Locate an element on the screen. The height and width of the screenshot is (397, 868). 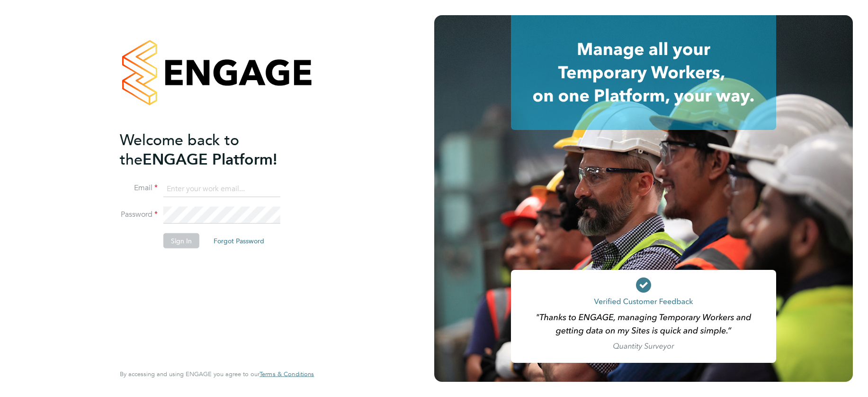
input: Enter your work email... is located at coordinates (221, 189).